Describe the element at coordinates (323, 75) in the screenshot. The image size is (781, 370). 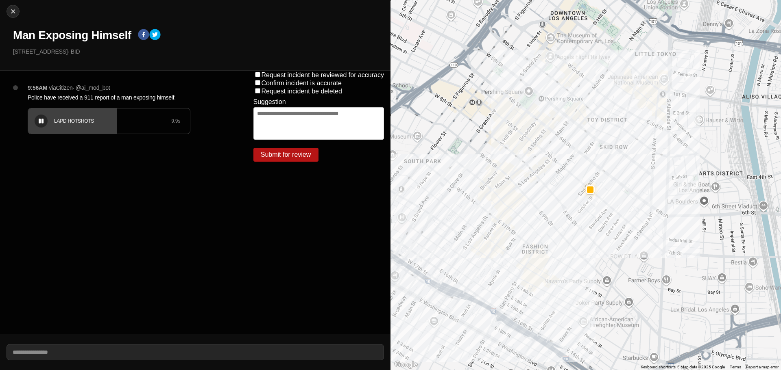
I see `label: Request incident be reviewed for accuracy` at that location.